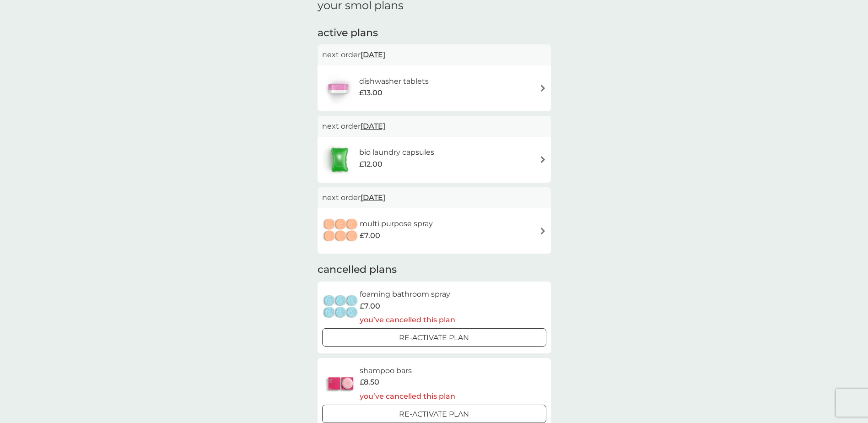  Describe the element at coordinates (408, 371) in the screenshot. I see `h6: shampoo bars` at that location.